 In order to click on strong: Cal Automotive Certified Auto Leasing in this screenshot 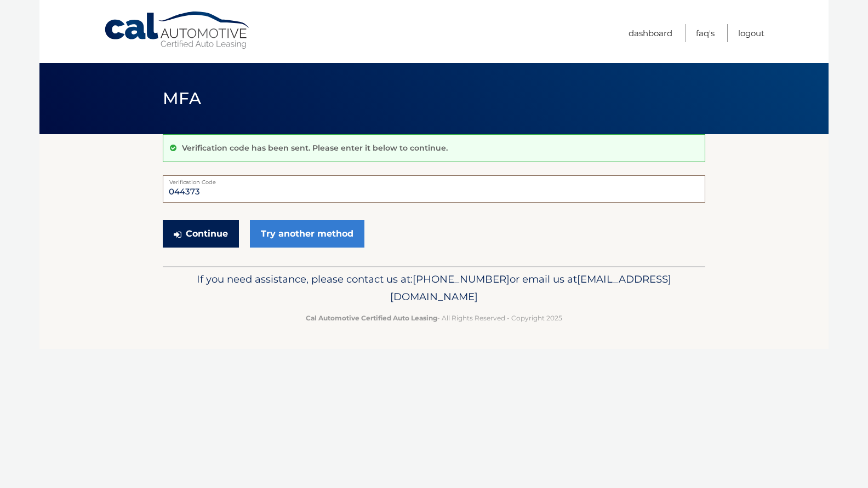, I will do `click(371, 318)`.